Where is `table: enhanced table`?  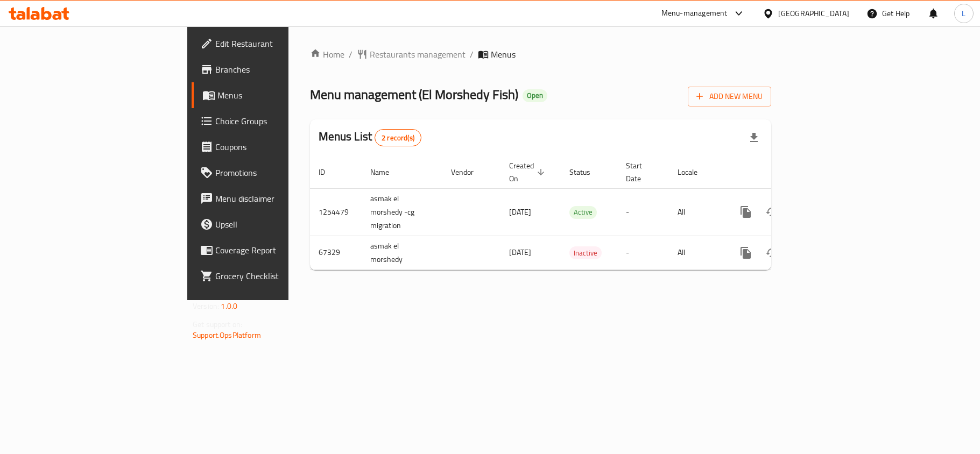
table: enhanced table is located at coordinates (578, 213).